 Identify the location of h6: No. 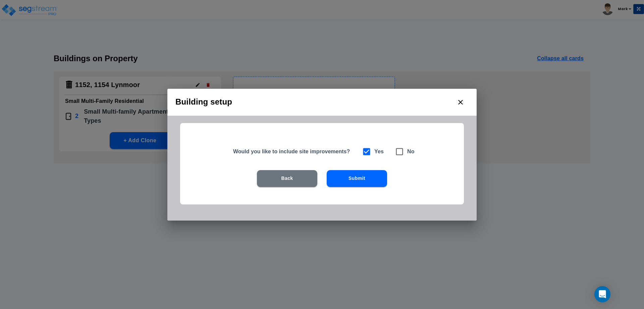
(411, 151).